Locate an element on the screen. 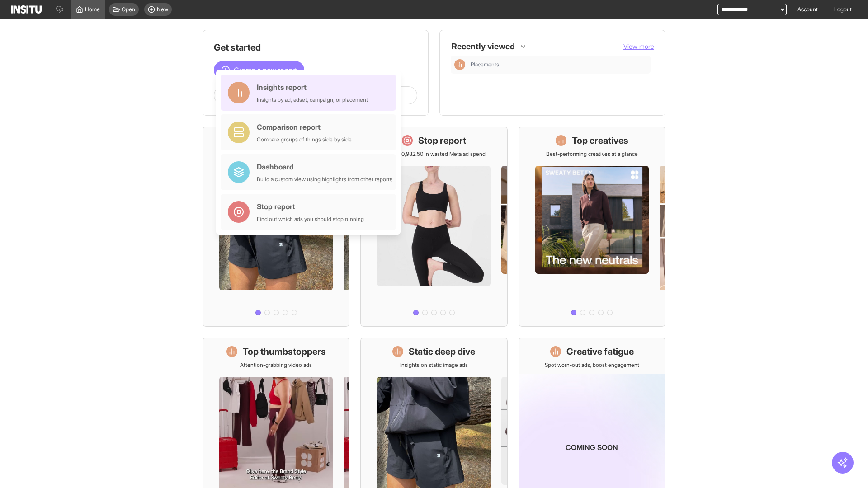  h1: Get started is located at coordinates (316, 48).